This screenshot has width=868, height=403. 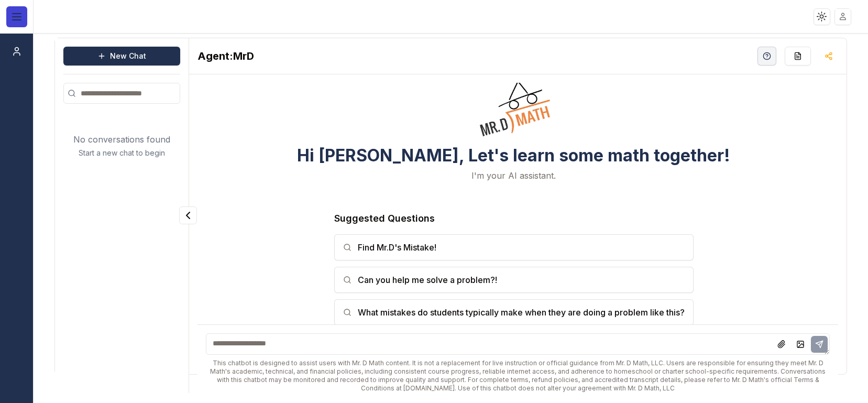 What do you see at coordinates (513, 176) in the screenshot?
I see `p: I'm your AI assistant.` at bounding box center [513, 176].